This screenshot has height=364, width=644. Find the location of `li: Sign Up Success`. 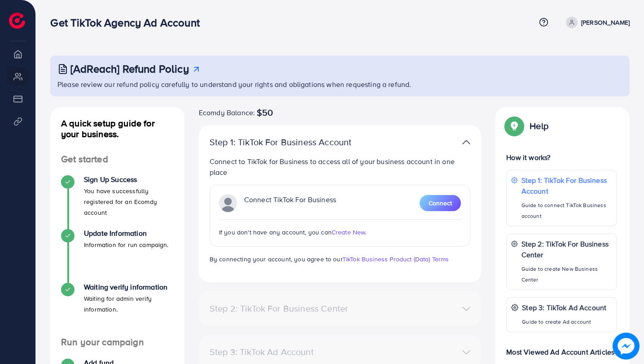

li: Sign Up Success is located at coordinates (117, 202).